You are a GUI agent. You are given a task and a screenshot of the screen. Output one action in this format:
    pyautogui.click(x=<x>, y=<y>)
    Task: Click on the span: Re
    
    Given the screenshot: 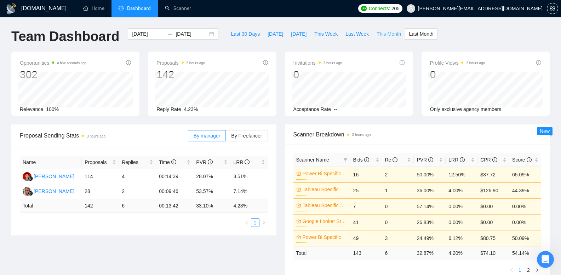 What is the action you would take?
    pyautogui.click(x=391, y=160)
    